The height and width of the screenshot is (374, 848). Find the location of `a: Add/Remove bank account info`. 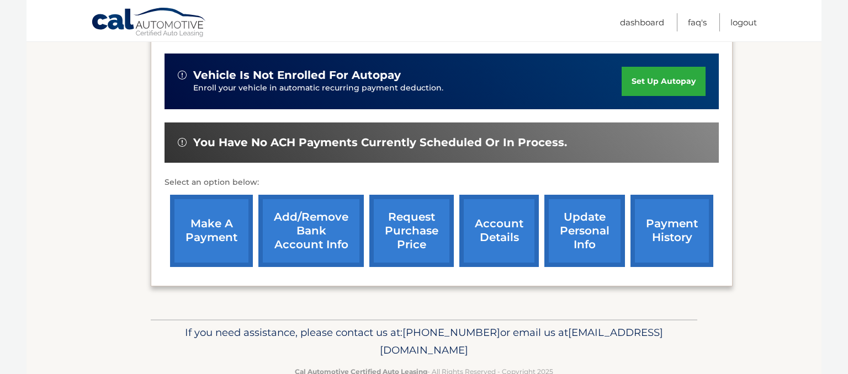

a: Add/Remove bank account info is located at coordinates (311, 231).